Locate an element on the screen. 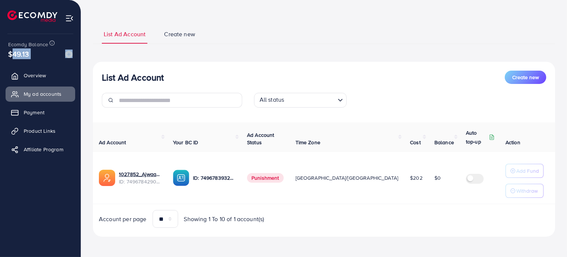  span: Punishment is located at coordinates (265, 178).